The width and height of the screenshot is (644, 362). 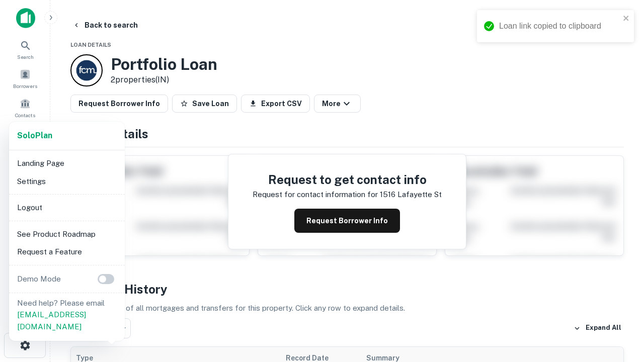 I want to click on li: Settings, so click(x=67, y=181).